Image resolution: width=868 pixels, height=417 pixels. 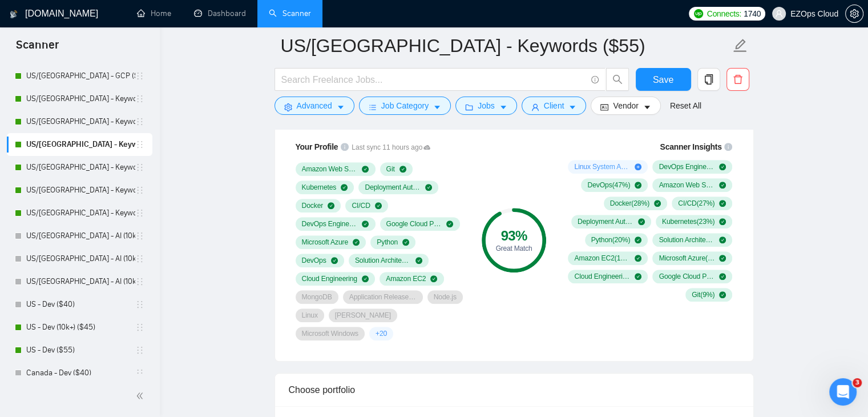 What do you see at coordinates (114, 63) in the screenshot?
I see `div: If portfolio items are still missing after synchronization, check that the freelancer's Upwork pr...` at bounding box center [114, 63].